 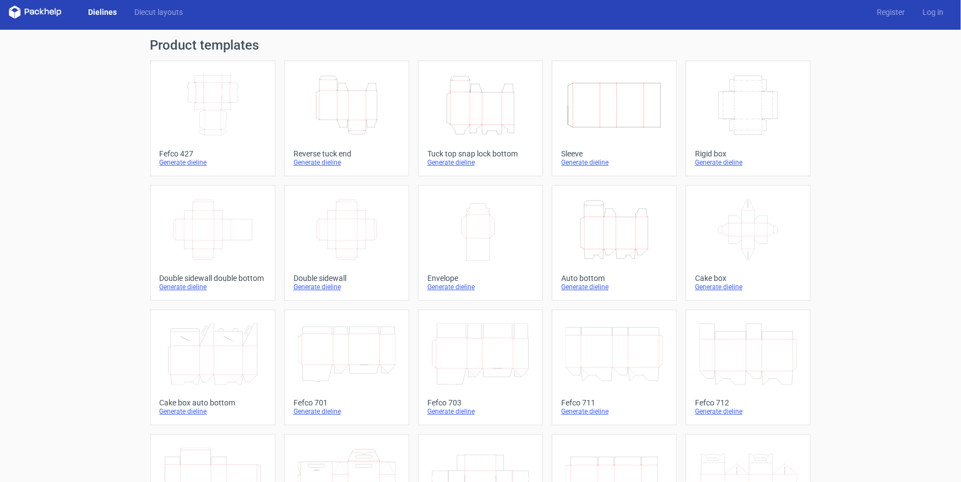 I want to click on div: Tuck top snap lock bottom, so click(x=480, y=154).